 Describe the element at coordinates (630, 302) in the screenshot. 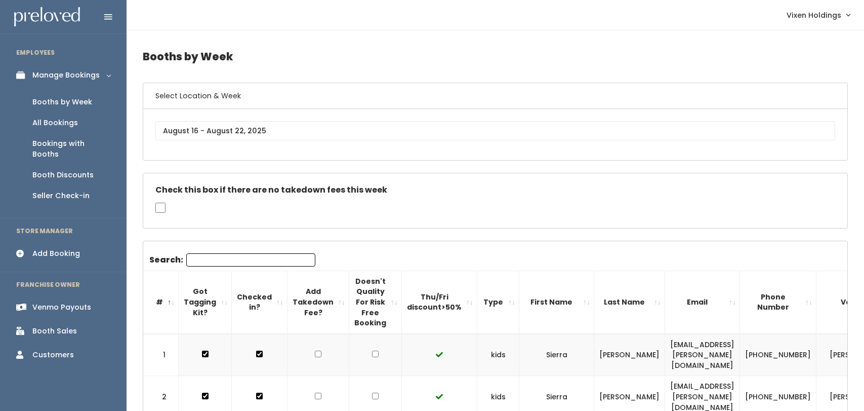

I see `th: Last Name: activate to sort column ascending` at that location.